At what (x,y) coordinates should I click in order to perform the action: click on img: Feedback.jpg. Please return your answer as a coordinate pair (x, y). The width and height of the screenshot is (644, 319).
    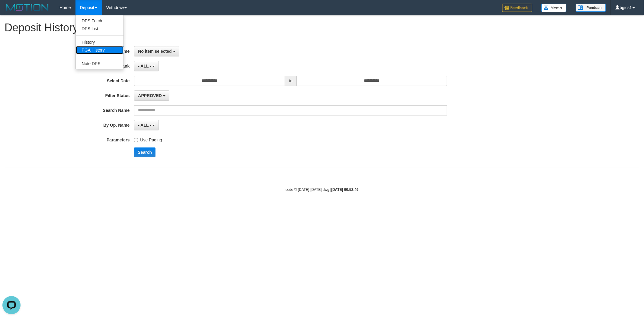
    Looking at the image, I should click on (517, 8).